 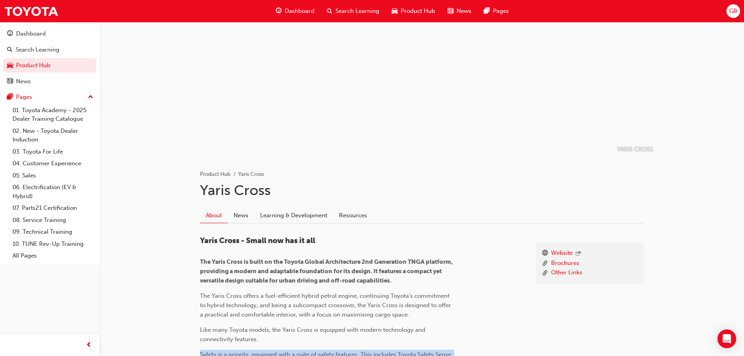 What do you see at coordinates (31, 34) in the screenshot?
I see `div: Dashboard` at bounding box center [31, 34].